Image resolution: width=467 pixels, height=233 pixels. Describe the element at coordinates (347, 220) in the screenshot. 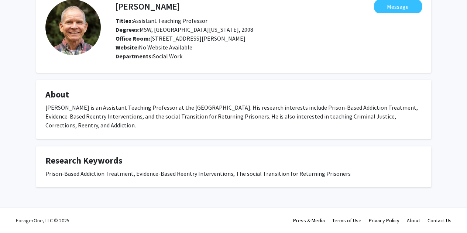

I see `a: Terms of Use` at that location.